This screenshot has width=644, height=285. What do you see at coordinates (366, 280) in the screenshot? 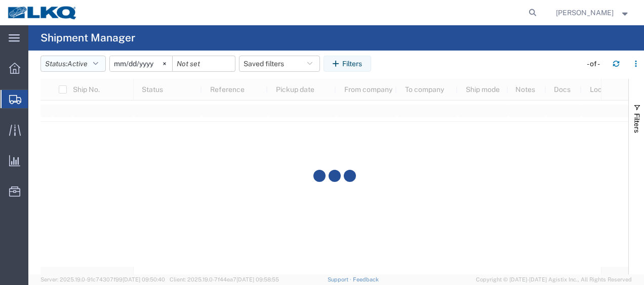
I see `a: Feedback` at bounding box center [366, 280].